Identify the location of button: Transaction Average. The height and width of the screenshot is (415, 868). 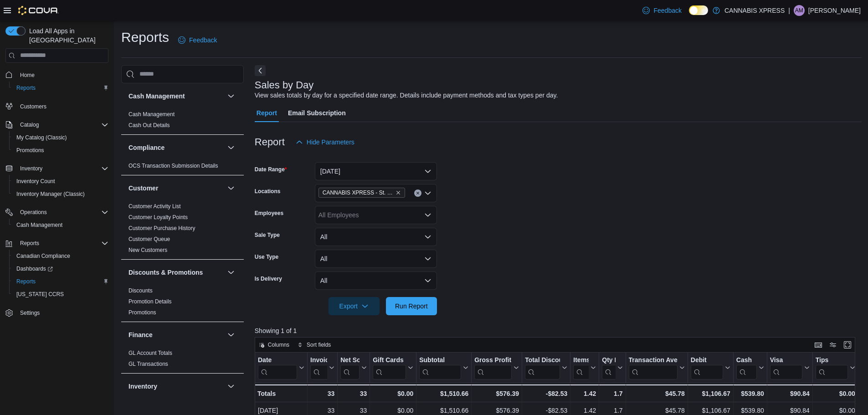
(656, 368).